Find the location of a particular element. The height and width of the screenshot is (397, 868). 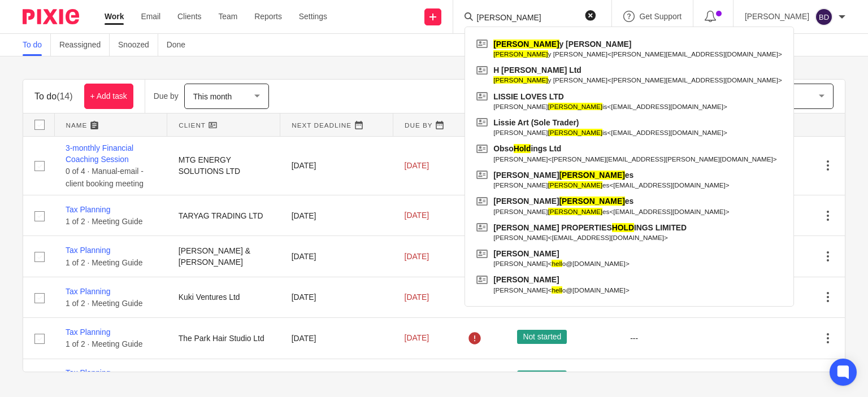

a: 3-monthly Financial Coaching Session is located at coordinates (101, 153).